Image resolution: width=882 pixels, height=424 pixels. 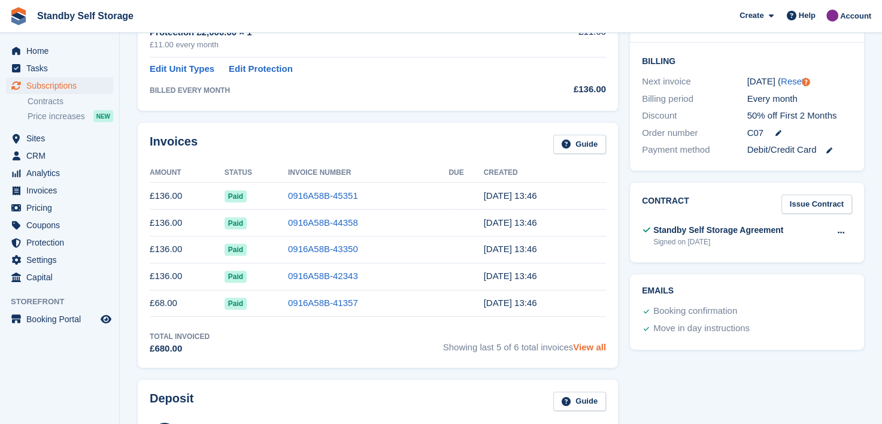 I want to click on h2: Contract, so click(x=665, y=204).